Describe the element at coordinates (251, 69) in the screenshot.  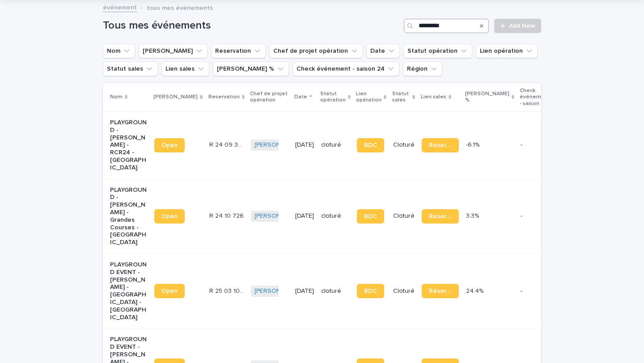
I see `button: Marge %` at that location.